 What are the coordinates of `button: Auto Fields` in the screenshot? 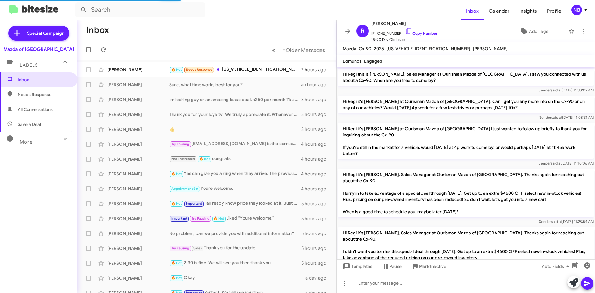 It's located at (556, 266).